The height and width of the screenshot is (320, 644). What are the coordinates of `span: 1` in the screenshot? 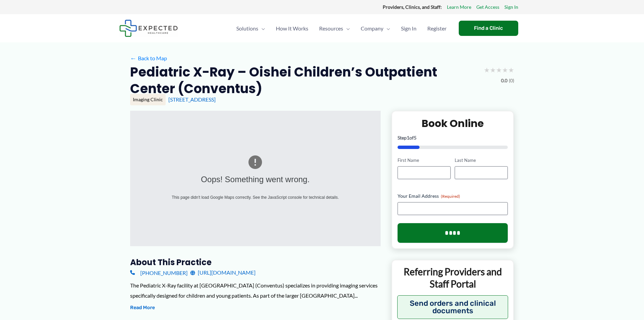 It's located at (408, 137).